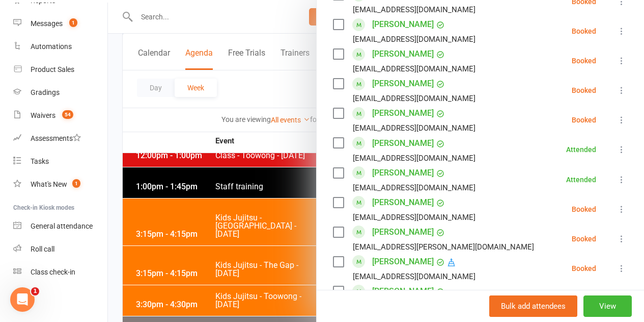 The height and width of the screenshot is (322, 644). I want to click on button: Bulk add attendees, so click(533, 306).